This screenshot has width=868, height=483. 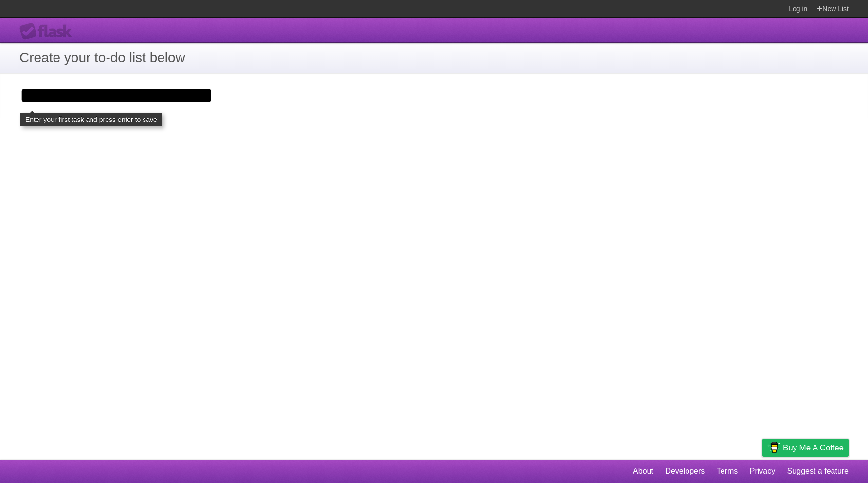 I want to click on img: Buy me a coffee, so click(x=773, y=447).